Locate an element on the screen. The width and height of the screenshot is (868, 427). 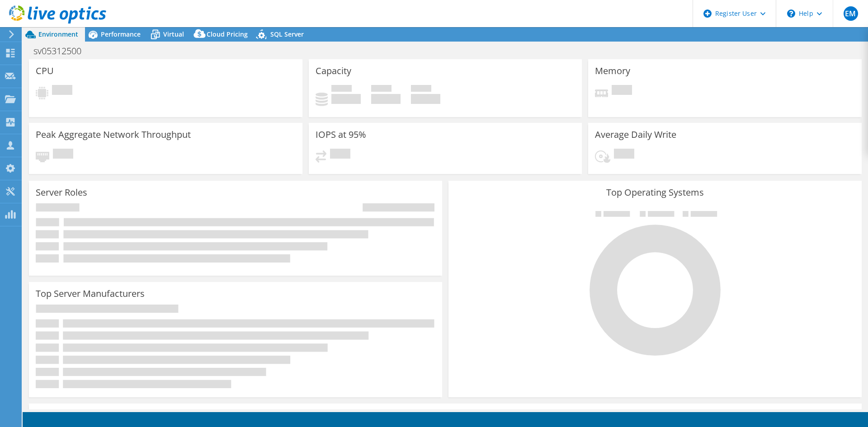
span: SQL Server is located at coordinates (287, 34).